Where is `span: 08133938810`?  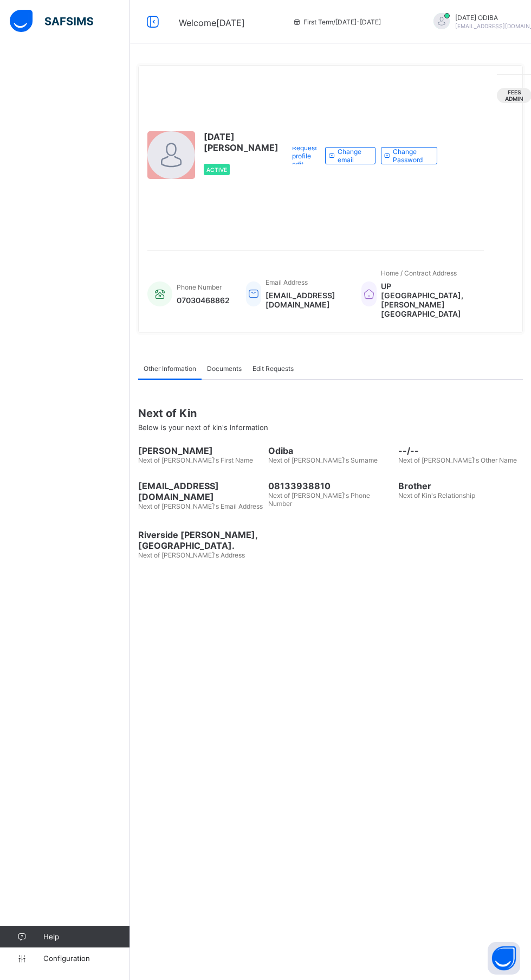
span: 08133938810 is located at coordinates (330, 486).